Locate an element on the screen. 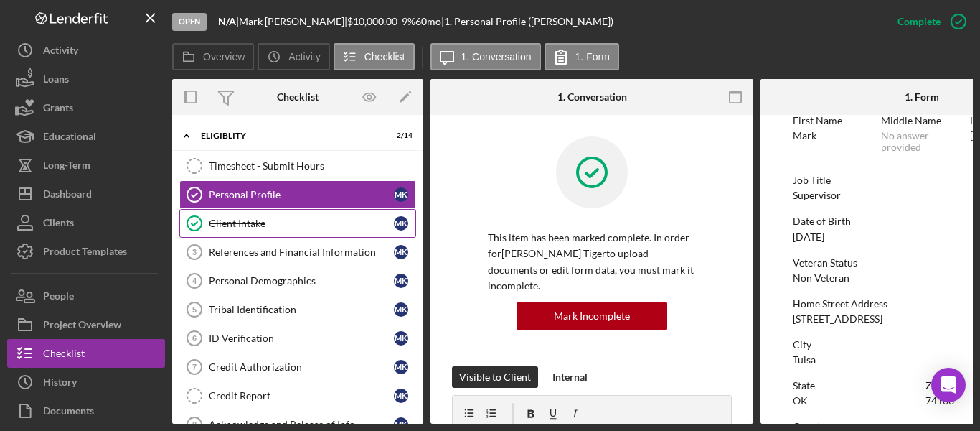  div: Visible to Client is located at coordinates (495, 377).